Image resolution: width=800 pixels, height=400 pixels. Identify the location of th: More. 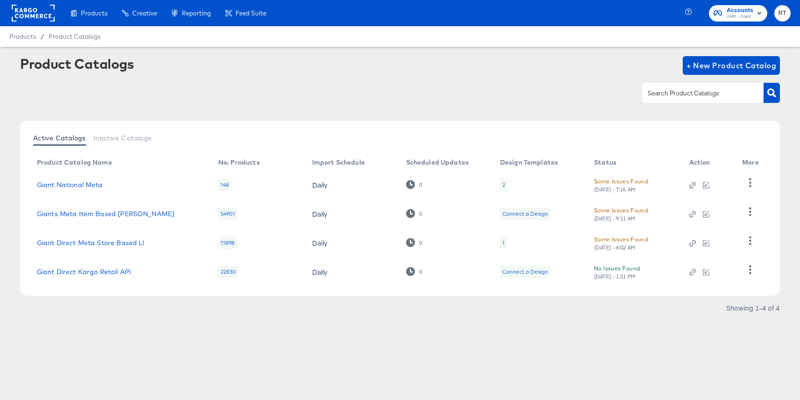
(752, 163).